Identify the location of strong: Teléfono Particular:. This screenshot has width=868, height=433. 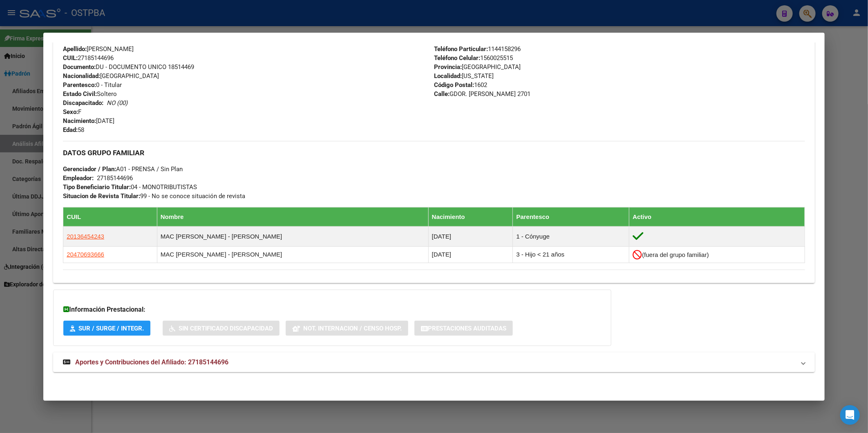
(461, 49).